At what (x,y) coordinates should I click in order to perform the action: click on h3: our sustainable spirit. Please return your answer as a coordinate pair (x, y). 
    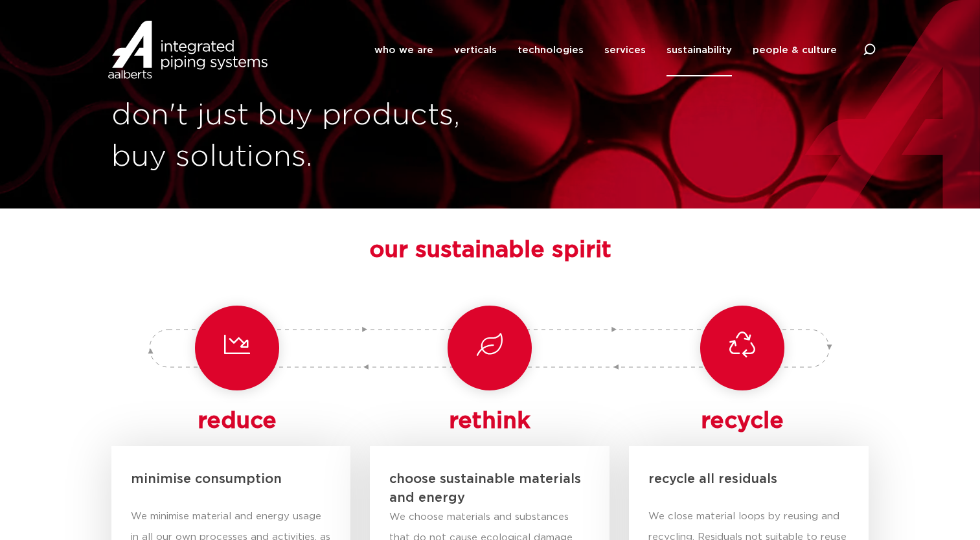
    Looking at the image, I should click on (490, 251).